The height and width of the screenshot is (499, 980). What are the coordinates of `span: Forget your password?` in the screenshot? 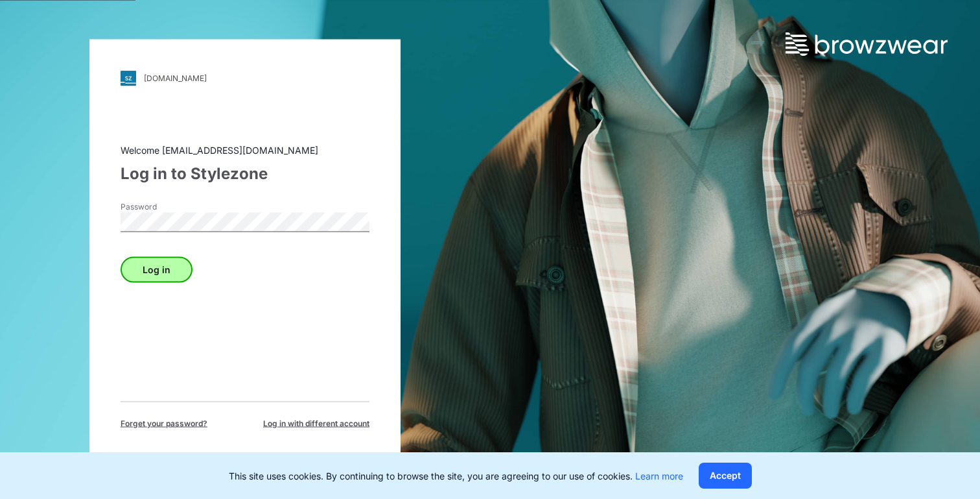 It's located at (164, 423).